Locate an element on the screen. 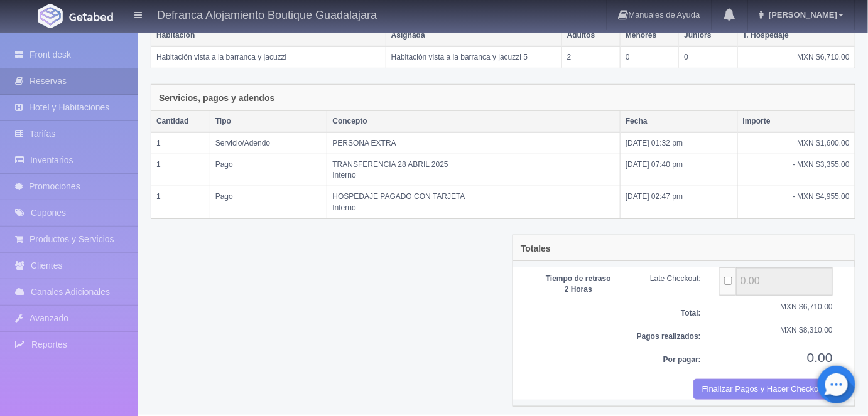 This screenshot has width=868, height=416. div: MXN $6,710.00 is located at coordinates (776, 307).